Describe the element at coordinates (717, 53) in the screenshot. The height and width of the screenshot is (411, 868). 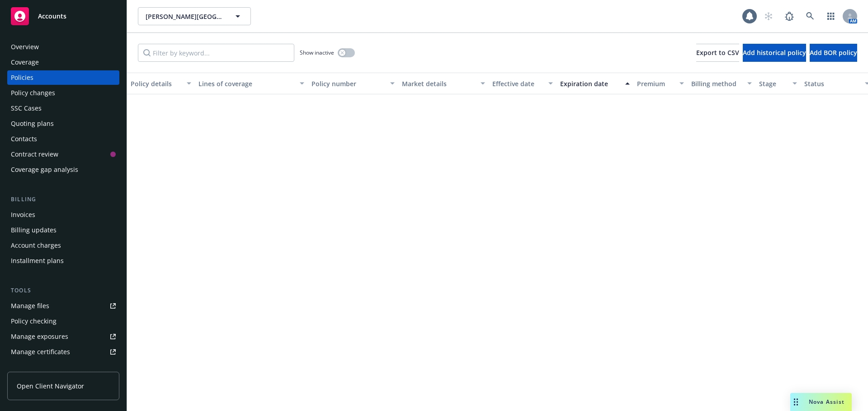
I see `button: Export to CSV` at that location.